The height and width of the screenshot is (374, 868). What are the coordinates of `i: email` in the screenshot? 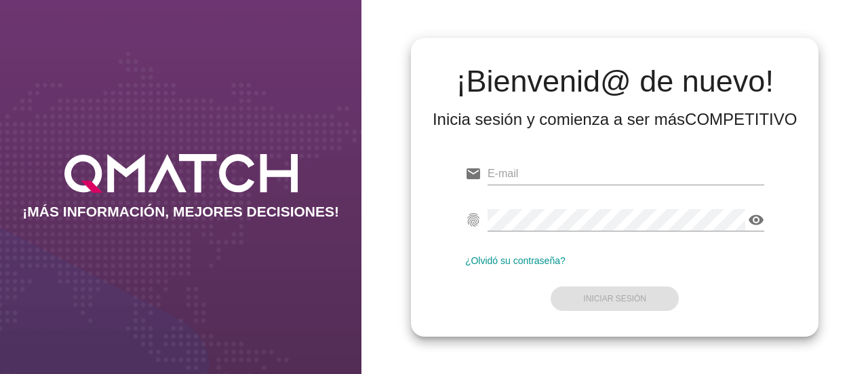 It's located at (474, 174).